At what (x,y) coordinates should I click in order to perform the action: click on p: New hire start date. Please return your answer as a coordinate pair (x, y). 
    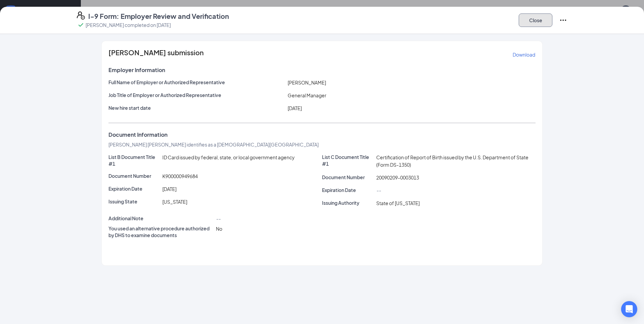
    Looking at the image, I should click on (196, 108).